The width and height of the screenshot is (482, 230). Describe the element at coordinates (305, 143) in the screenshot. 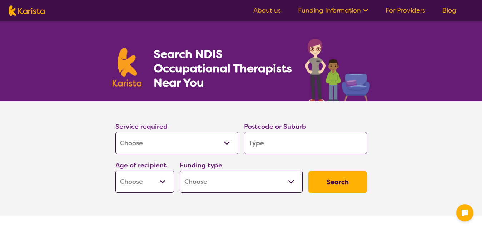

I see `input: Type` at that location.